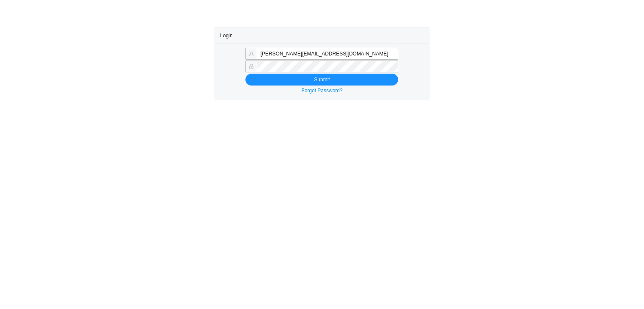 The image size is (644, 309). What do you see at coordinates (251, 54) in the screenshot?
I see `span: user` at bounding box center [251, 54].